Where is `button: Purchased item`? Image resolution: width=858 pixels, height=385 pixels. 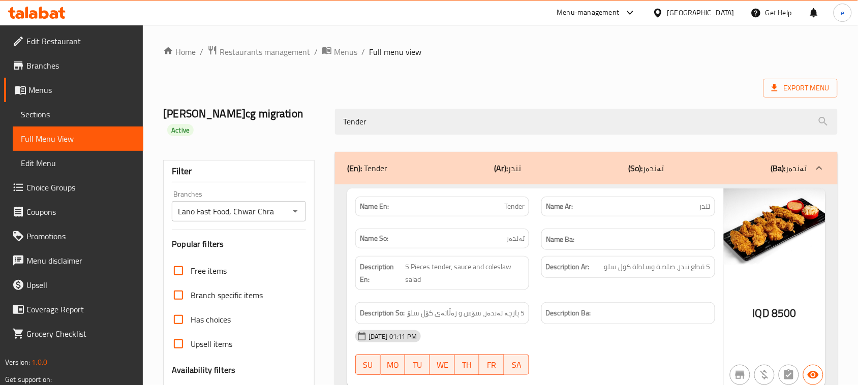 button: Purchased item is located at coordinates (764, 375).